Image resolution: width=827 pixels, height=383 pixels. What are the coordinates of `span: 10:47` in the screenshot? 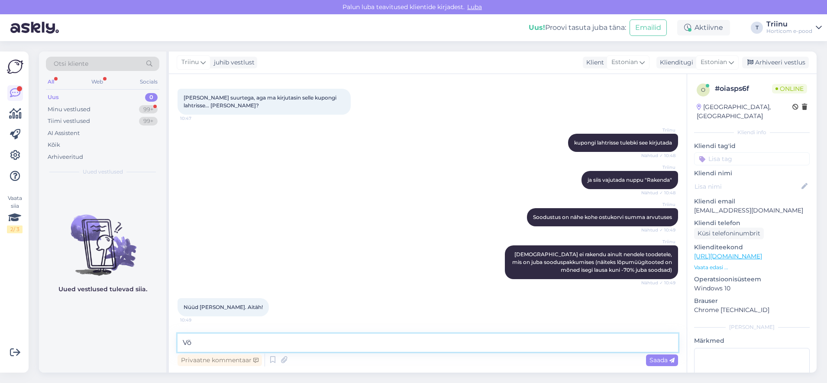 It's located at (196, 118).